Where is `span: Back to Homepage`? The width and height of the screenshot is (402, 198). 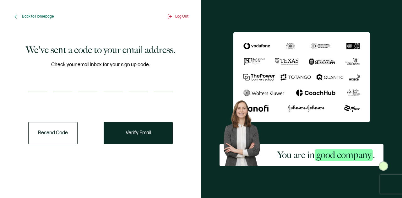
span: Back to Homepage is located at coordinates (38, 16).